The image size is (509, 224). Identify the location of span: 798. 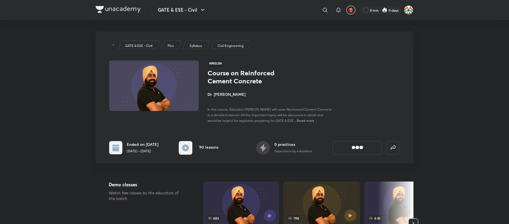
(294, 218).